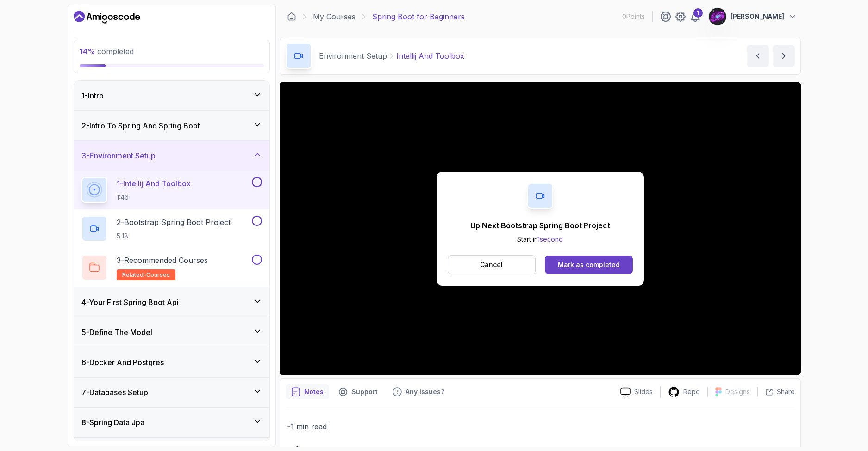 Image resolution: width=868 pixels, height=451 pixels. What do you see at coordinates (154, 197) in the screenshot?
I see `p: 1:46` at bounding box center [154, 197].